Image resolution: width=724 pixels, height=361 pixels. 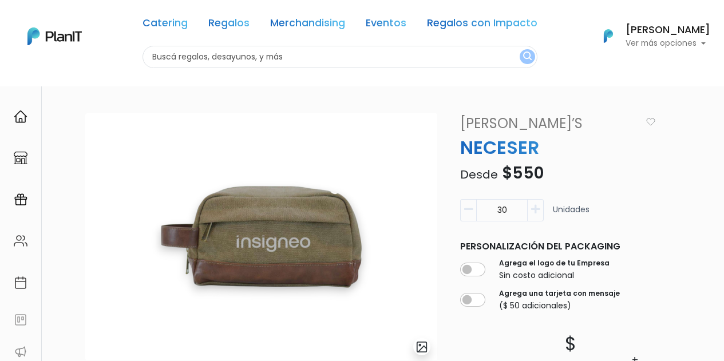 I want to click on img: gallery-light, so click(x=422, y=347).